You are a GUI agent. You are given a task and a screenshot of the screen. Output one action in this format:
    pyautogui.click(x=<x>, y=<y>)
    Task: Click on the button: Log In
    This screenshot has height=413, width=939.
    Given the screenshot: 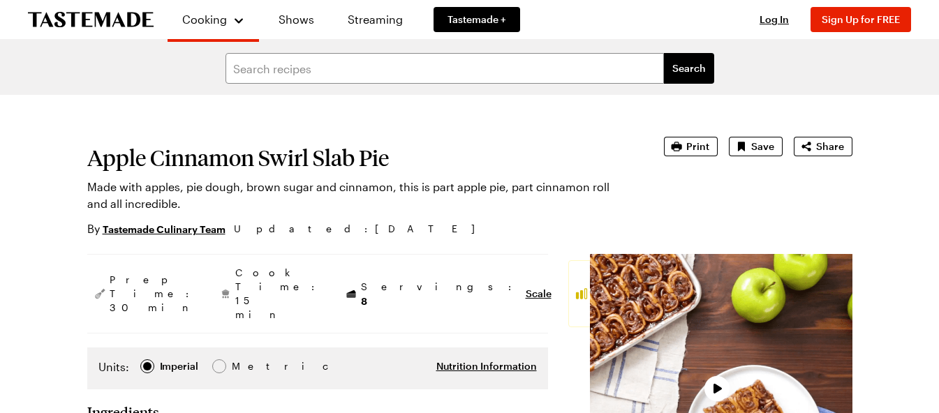 What is the action you would take?
    pyautogui.click(x=774, y=20)
    